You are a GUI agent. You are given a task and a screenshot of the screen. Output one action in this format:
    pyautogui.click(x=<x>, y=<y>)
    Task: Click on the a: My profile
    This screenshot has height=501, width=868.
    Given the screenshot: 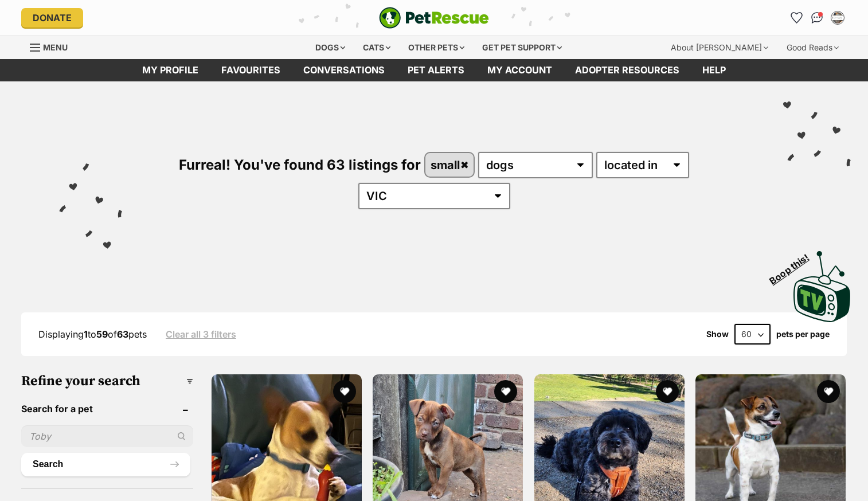 What is the action you would take?
    pyautogui.click(x=170, y=70)
    